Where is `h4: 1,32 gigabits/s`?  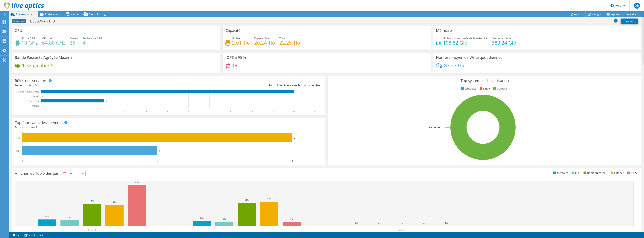 h4: 1,32 gigabits/s is located at coordinates (38, 65).